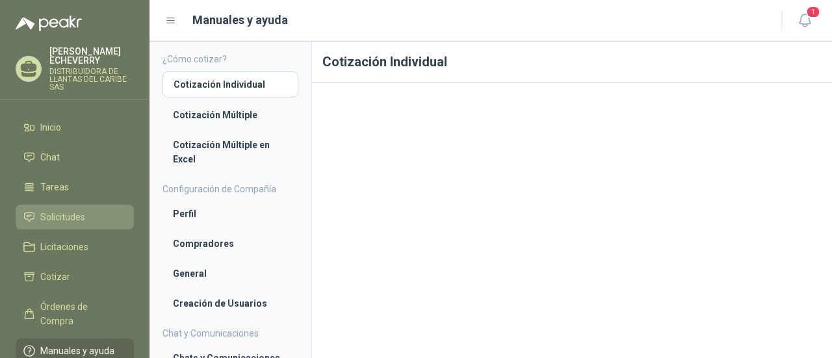  Describe the element at coordinates (62, 217) in the screenshot. I see `span: Solicitudes` at that location.